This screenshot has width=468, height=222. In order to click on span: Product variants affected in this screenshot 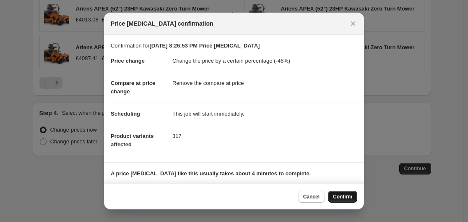, I will do `click(132, 140)`.